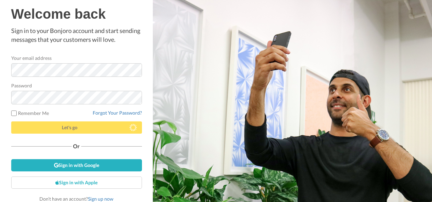  What do you see at coordinates (76, 198) in the screenshot?
I see `span: Don’t have an account?` at bounding box center [76, 198].